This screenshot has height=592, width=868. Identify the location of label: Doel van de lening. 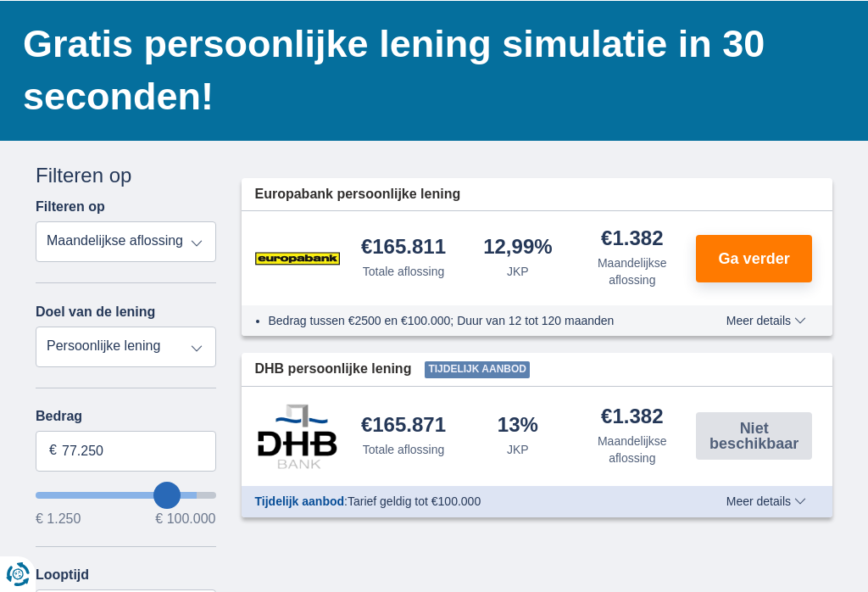
(95, 312).